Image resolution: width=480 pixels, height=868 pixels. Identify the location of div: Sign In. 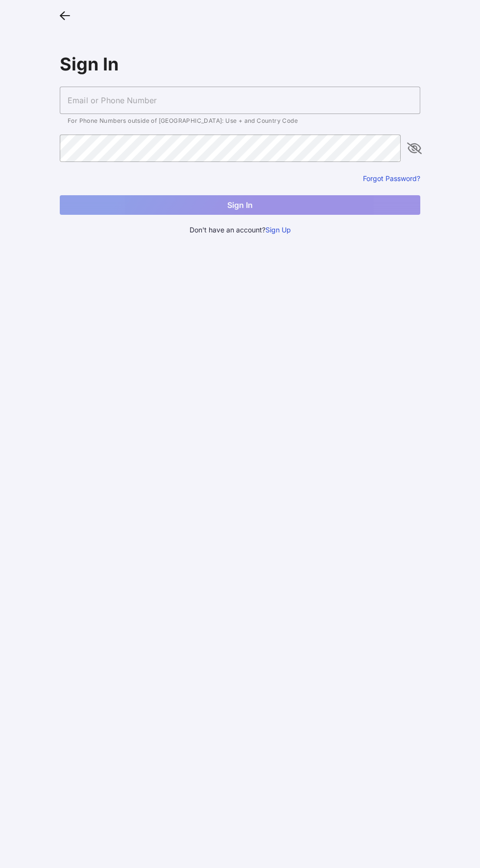
(240, 64).